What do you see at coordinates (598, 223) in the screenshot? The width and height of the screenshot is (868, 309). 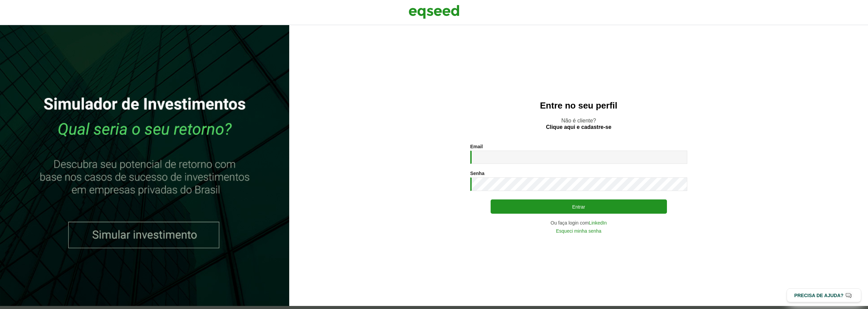 I see `a: LinkedIn` at bounding box center [598, 223].